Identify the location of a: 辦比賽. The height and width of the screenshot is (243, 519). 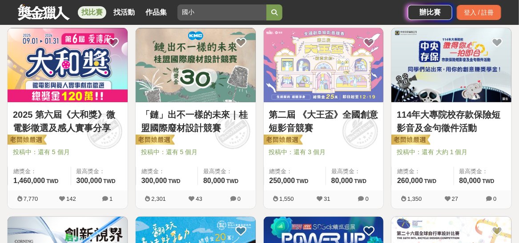
(430, 12).